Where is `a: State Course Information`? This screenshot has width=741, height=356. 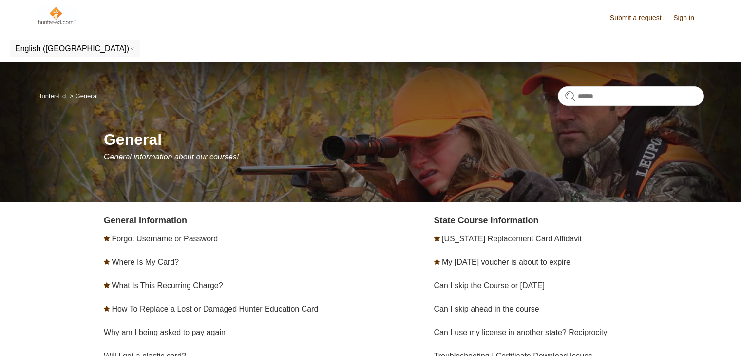 a: State Course Information is located at coordinates (486, 220).